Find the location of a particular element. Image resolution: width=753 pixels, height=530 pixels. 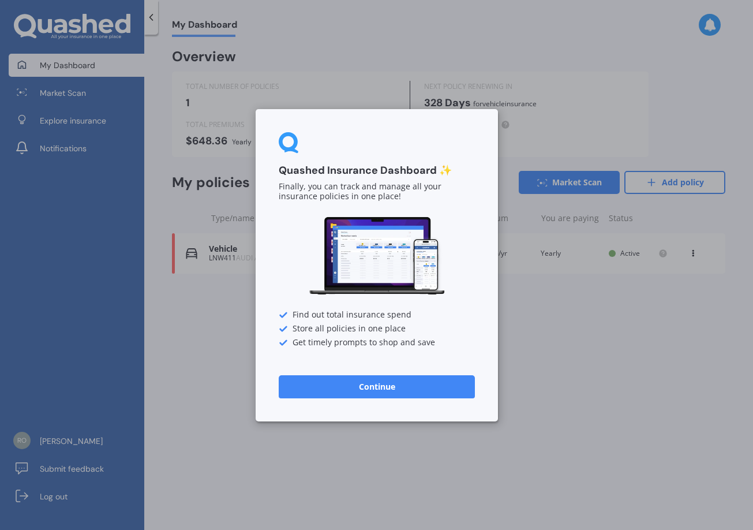

div: Get timely prompts to shop and save is located at coordinates (377, 342).